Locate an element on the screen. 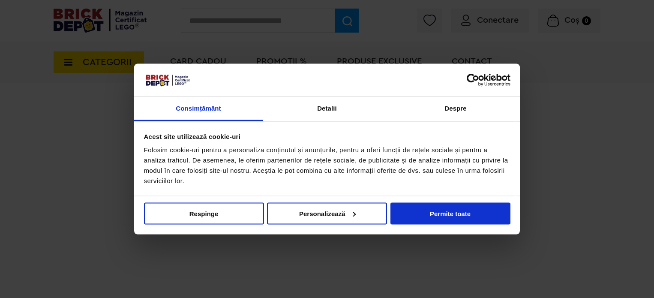 The height and width of the screenshot is (298, 654). a: Detalii is located at coordinates (327, 109).